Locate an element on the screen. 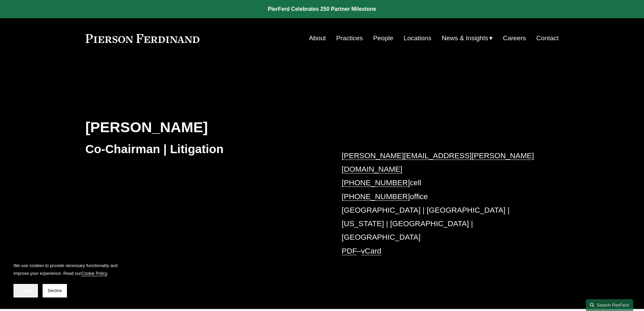 The image size is (644, 311). a: Search this site is located at coordinates (609, 305).